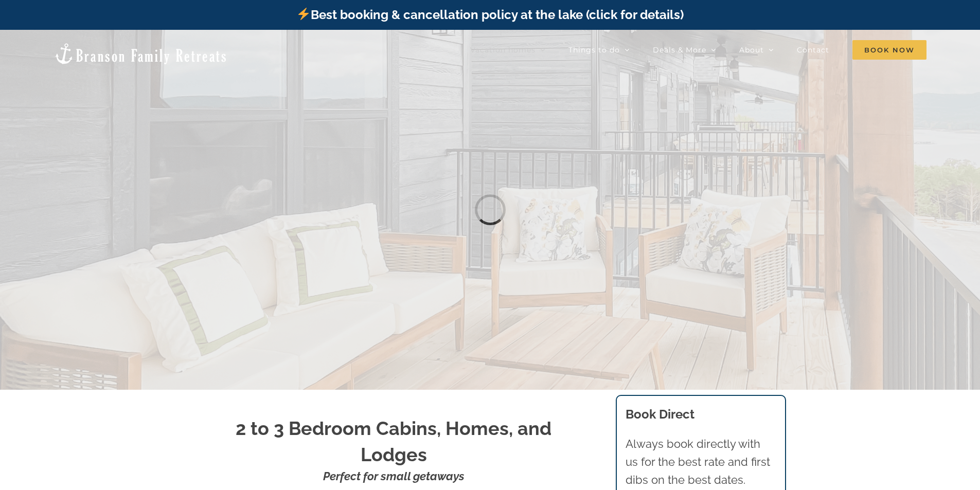 The width and height of the screenshot is (980, 490). Describe the element at coordinates (680, 50) in the screenshot. I see `span: Deals & More` at that location.